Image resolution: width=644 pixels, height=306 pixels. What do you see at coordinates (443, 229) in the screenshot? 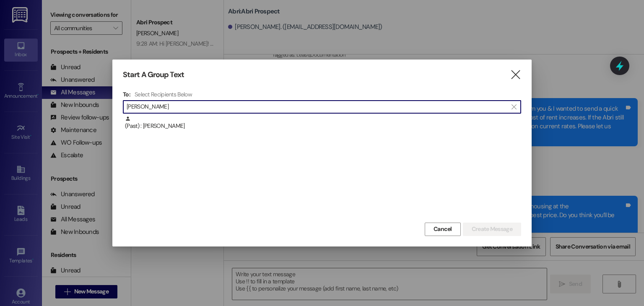
I see `span: Cancel` at bounding box center [443, 229].